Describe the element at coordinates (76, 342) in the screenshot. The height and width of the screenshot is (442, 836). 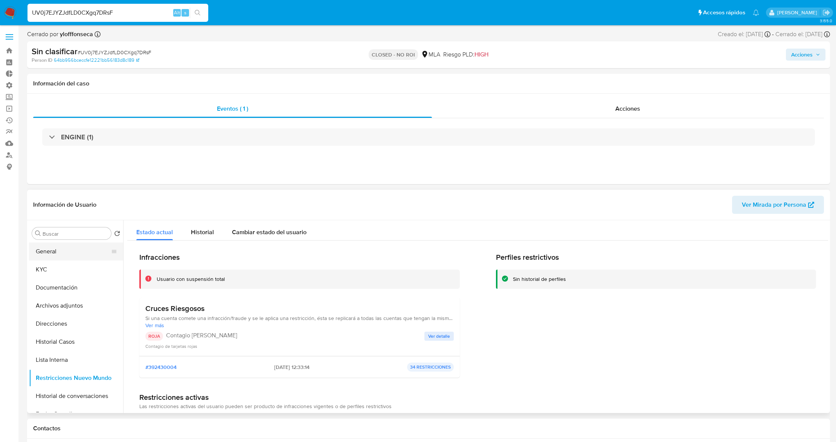
I see `button: Historial Casos` at that location.